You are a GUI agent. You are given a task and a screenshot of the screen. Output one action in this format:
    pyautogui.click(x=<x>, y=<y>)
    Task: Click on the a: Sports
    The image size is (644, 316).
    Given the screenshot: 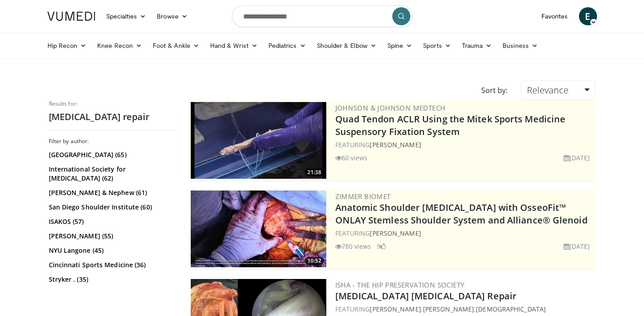 What is the action you would take?
    pyautogui.click(x=437, y=45)
    